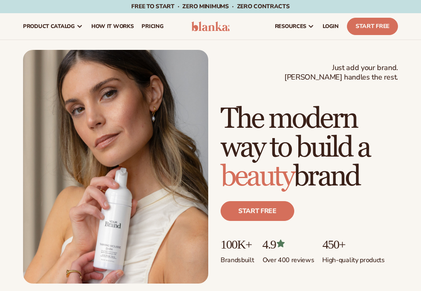  What do you see at coordinates (210, 6) in the screenshot?
I see `span: Free to start · ZERO minimums · ZERO contracts` at bounding box center [210, 6].